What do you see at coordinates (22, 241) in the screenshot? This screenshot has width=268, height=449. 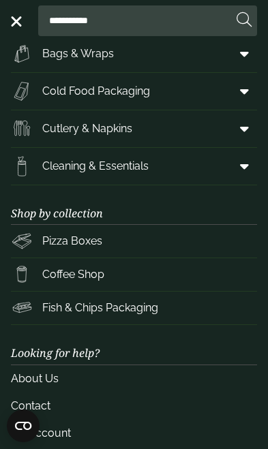 I see `img: Pizza_boxes.svg` at bounding box center [22, 241].